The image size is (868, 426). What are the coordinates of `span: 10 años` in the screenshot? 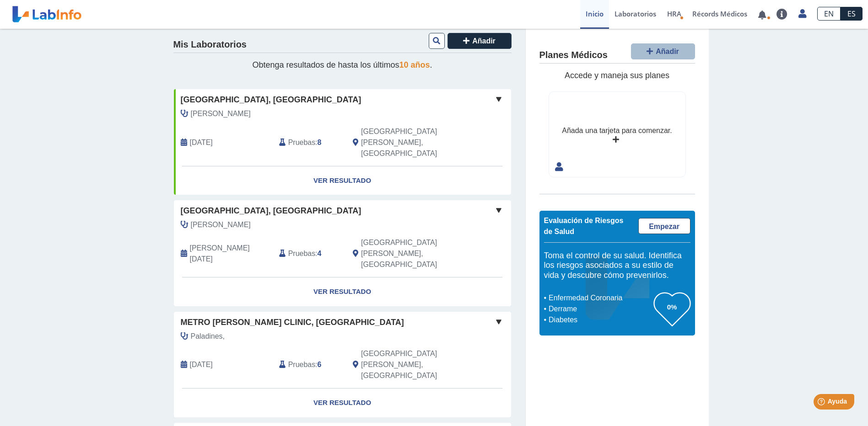 It's located at (415, 65).